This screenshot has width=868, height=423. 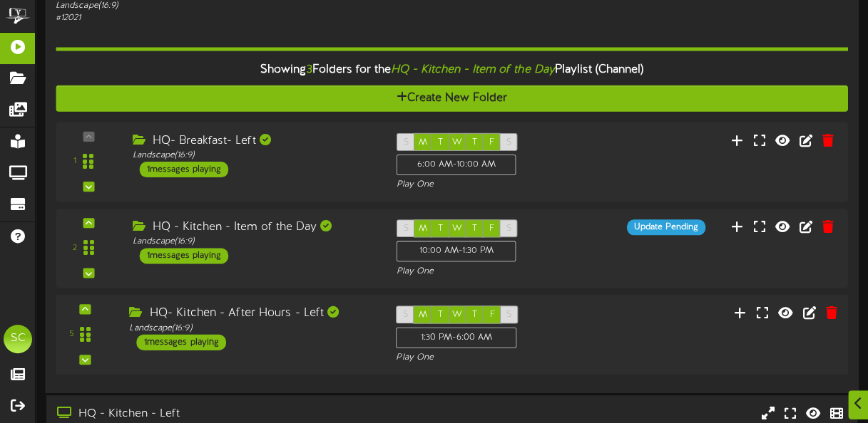 I want to click on div: 6:00 AM - 10:00 AM, so click(x=456, y=164).